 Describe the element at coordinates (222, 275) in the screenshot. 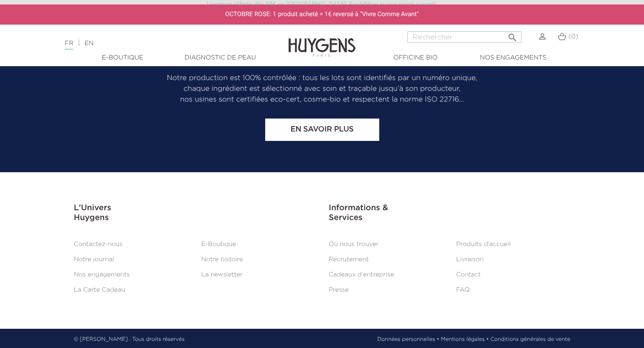

I see `a: La newsletter` at that location.